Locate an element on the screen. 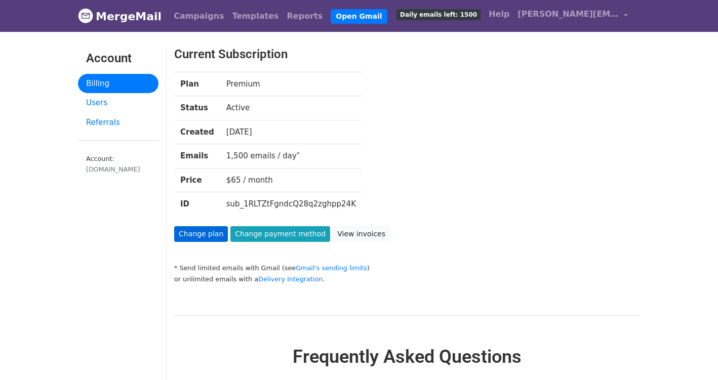  a: Billing is located at coordinates (118, 84).